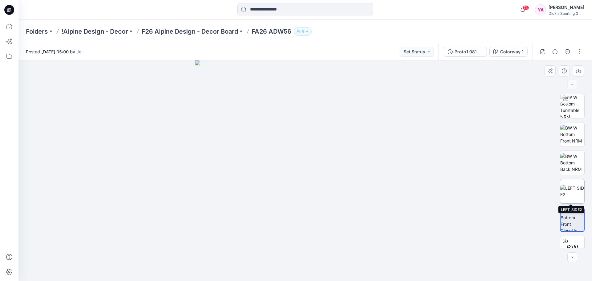 The image size is (592, 281). What do you see at coordinates (465, 52) in the screenshot?
I see `button: Proto1 081925` at bounding box center [465, 52].